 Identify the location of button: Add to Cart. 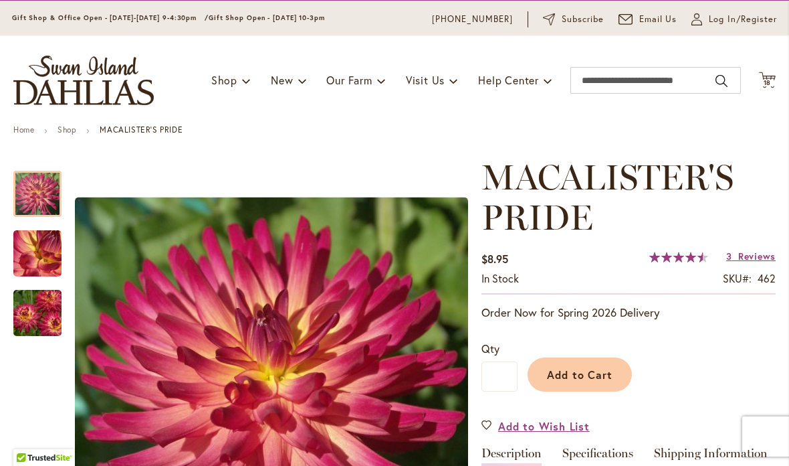
(580, 374).